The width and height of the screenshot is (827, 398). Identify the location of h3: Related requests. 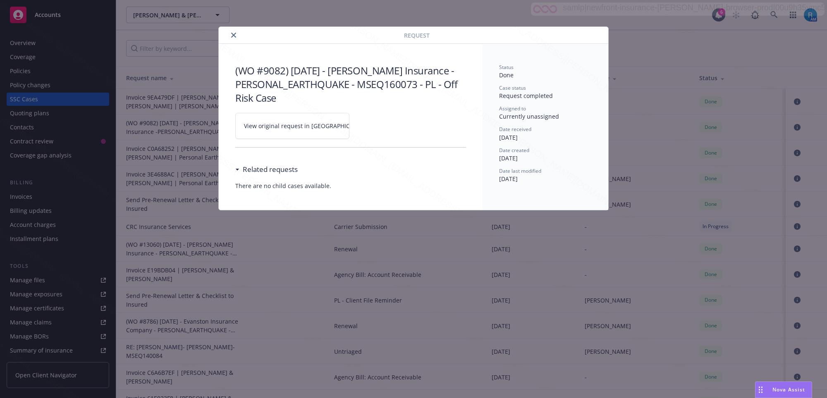
(270, 170).